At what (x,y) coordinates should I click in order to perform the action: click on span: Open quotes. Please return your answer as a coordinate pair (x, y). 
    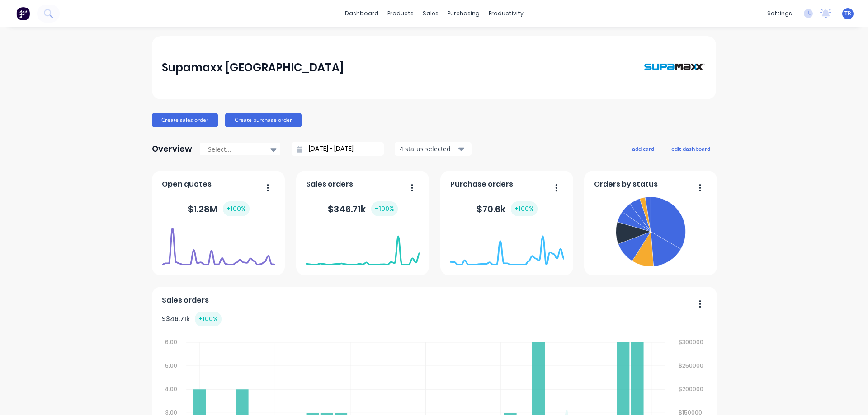
    Looking at the image, I should click on (186, 184).